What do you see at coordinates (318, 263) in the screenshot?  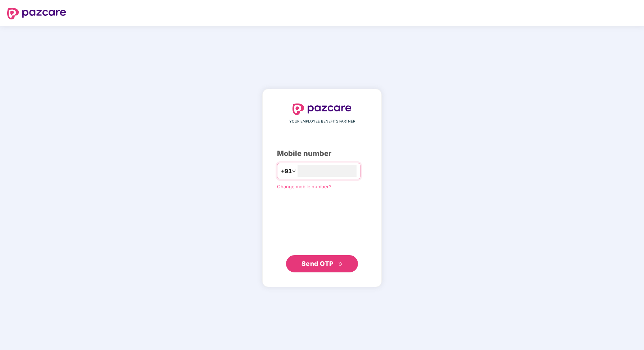 I see `span: Send OTP` at bounding box center [318, 263].